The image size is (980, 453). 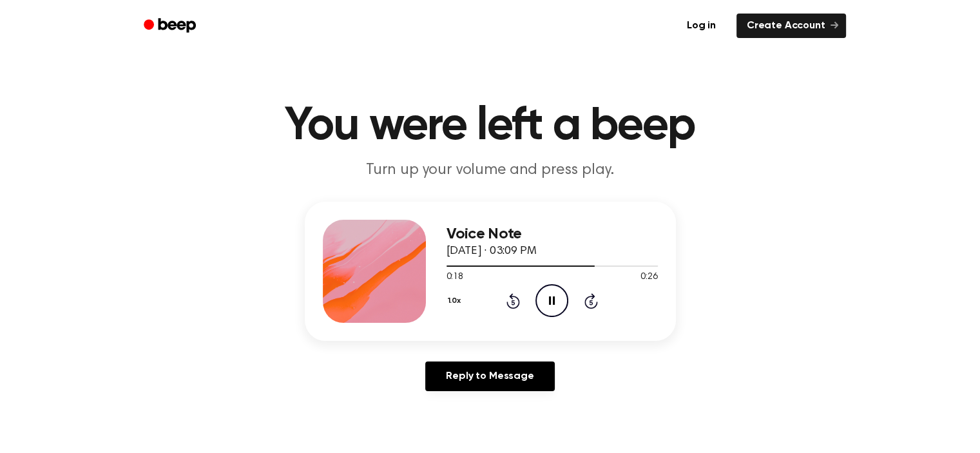 I want to click on h1: You were left a beep, so click(x=491, y=126).